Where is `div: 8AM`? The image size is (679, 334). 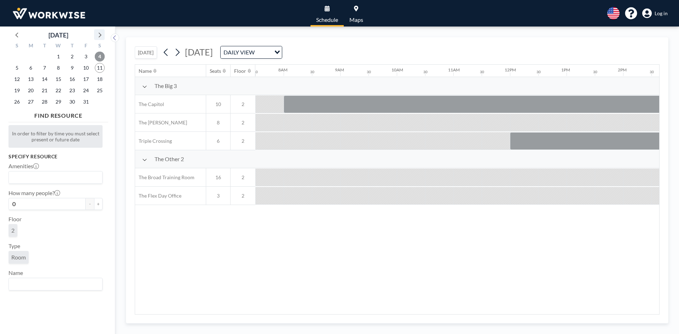
div: 8AM is located at coordinates (283, 70).